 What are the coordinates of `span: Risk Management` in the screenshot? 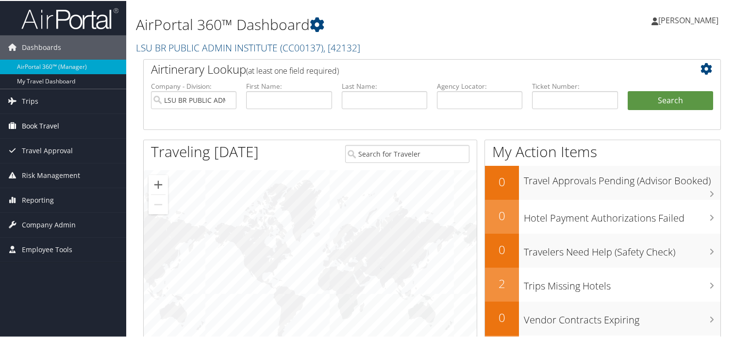 It's located at (51, 175).